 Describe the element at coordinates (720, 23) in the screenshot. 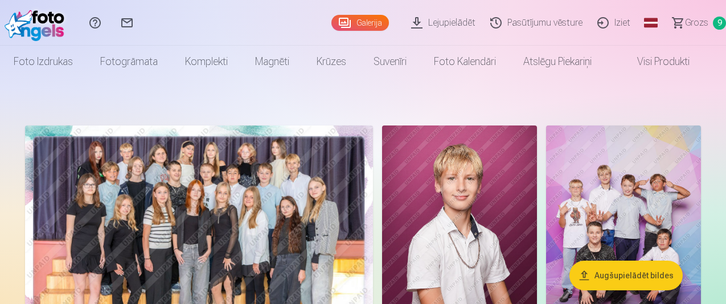

I see `span: 9` at that location.